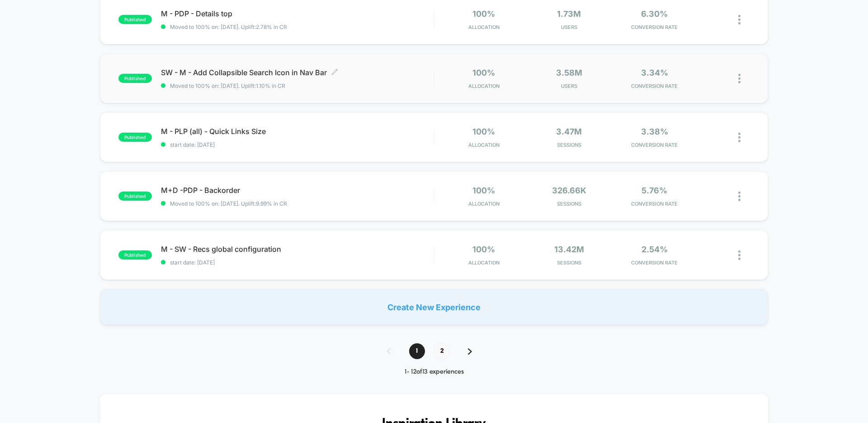  Describe the element at coordinates (654, 190) in the screenshot. I see `span: 5.76%` at that location.